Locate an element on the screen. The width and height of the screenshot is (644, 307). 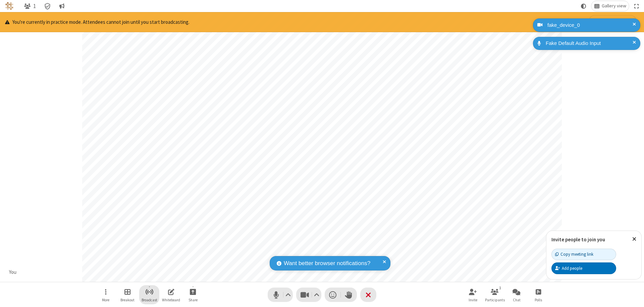
span: Chat is located at coordinates (516, 300).